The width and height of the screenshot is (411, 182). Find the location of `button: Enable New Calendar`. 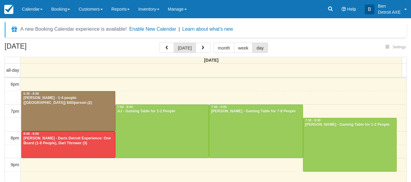

button: Enable New Calendar is located at coordinates (153, 29).